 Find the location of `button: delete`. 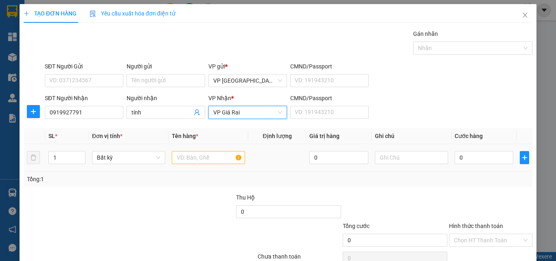

button: delete is located at coordinates (33, 158).